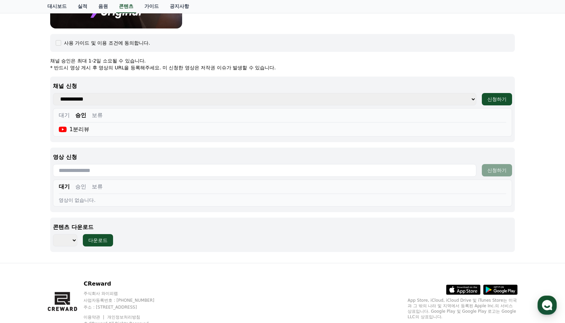  Describe the element at coordinates (124, 317) in the screenshot. I see `a: 개인정보처리방침` at that location.